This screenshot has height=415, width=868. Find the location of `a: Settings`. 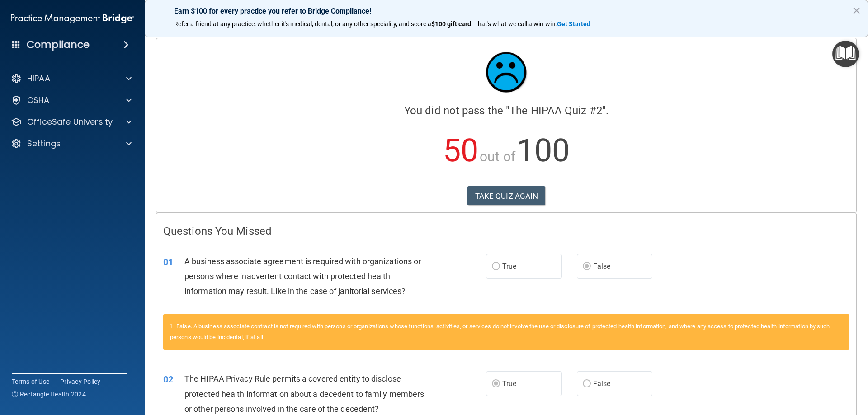

a: Settings is located at coordinates (71, 144).